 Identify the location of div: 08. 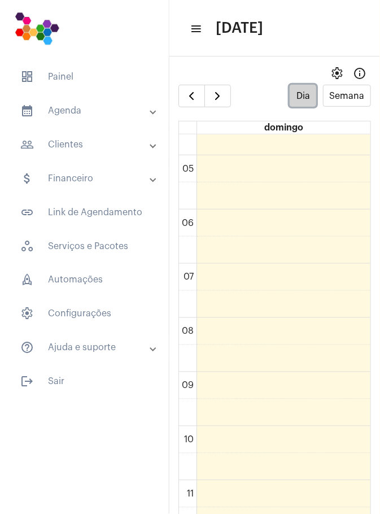
(188, 331).